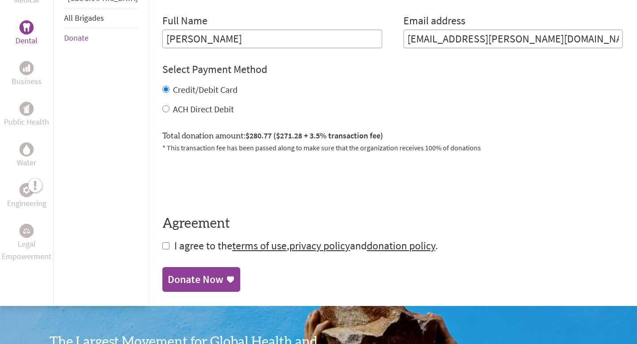  What do you see at coordinates (259, 245) in the screenshot?
I see `a: terms of use` at bounding box center [259, 245].